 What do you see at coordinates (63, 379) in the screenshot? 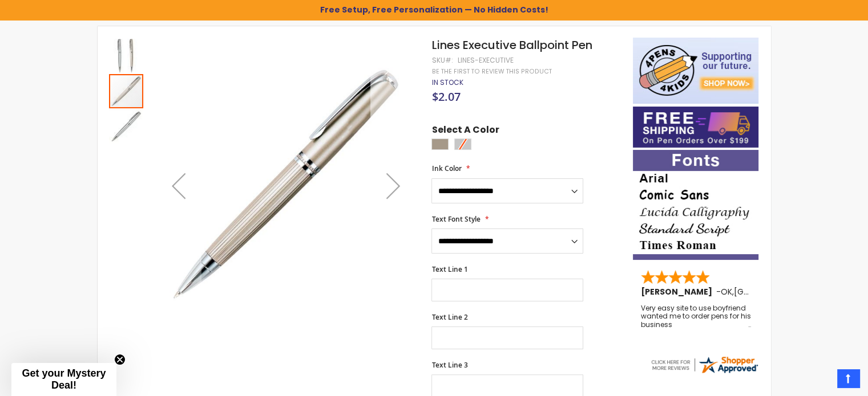
I see `span: Get your Mystery Deal!` at bounding box center [63, 379].